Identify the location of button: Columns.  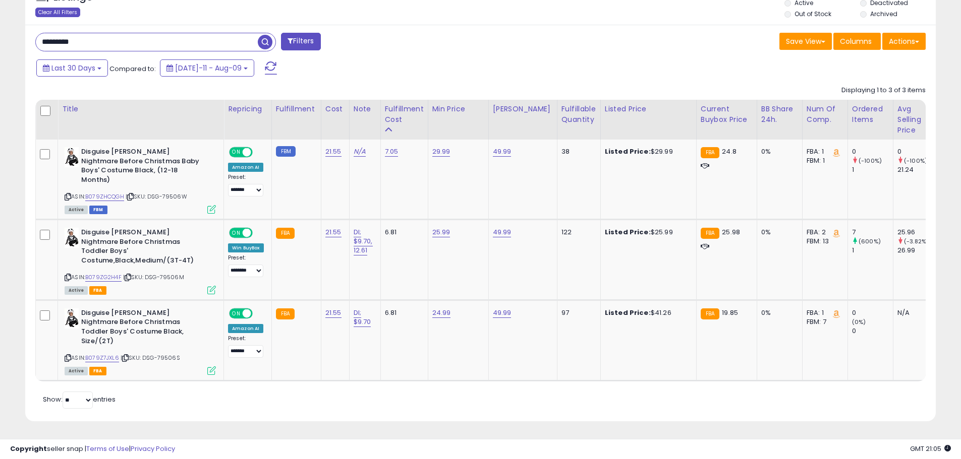
(857, 41).